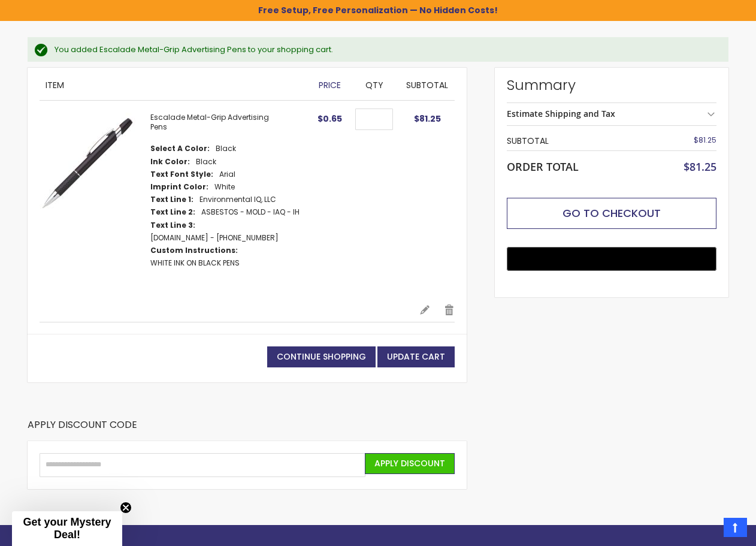  Describe the element at coordinates (611, 259) in the screenshot. I see `button: Buy with GPay` at that location.